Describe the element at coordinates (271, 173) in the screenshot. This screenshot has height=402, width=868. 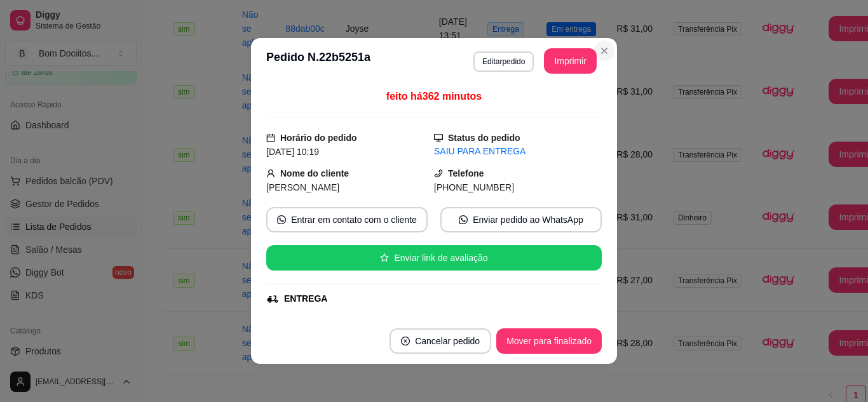
I see `span: user` at that location.